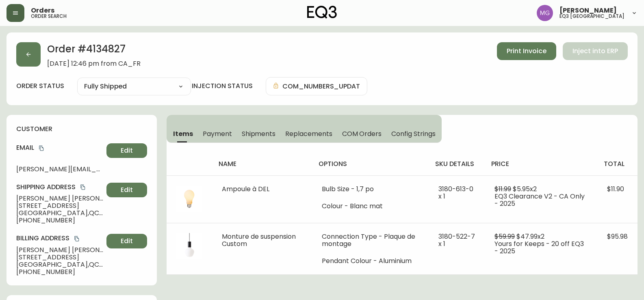 Image resolution: width=644 pixels, height=300 pixels. I want to click on span: Yours for Keeps - 20 off EQ3 - 2025, so click(540, 247).